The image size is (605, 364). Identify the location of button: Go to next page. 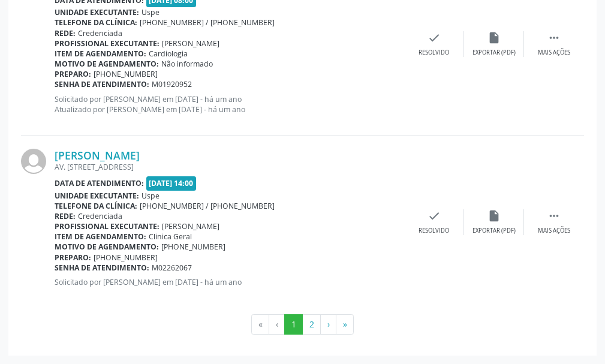
(328, 324).